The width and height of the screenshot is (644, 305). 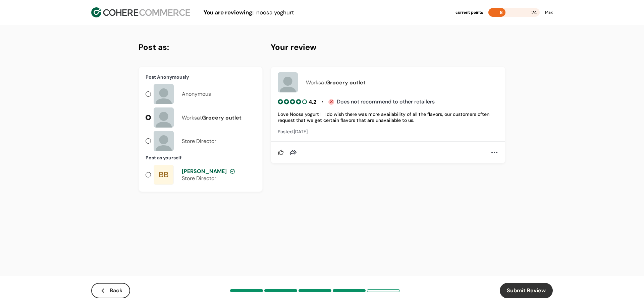 What do you see at coordinates (229, 12) in the screenshot?
I see `span: You are reviewing:` at bounding box center [229, 12].